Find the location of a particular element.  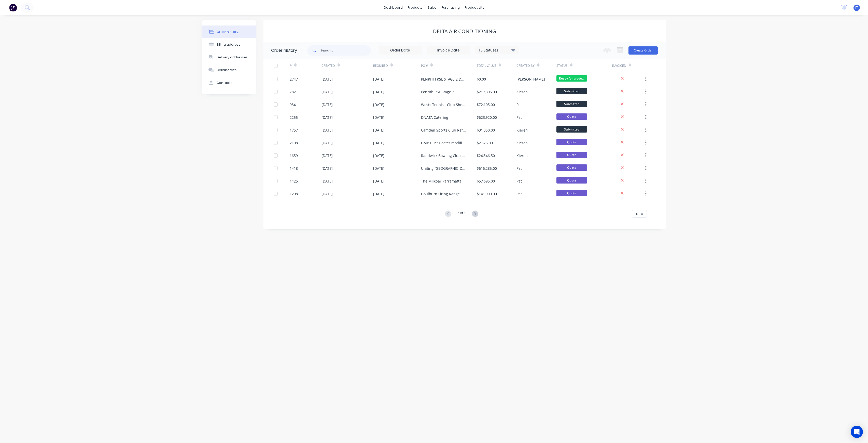

span: Ready for produ... is located at coordinates (572, 78).